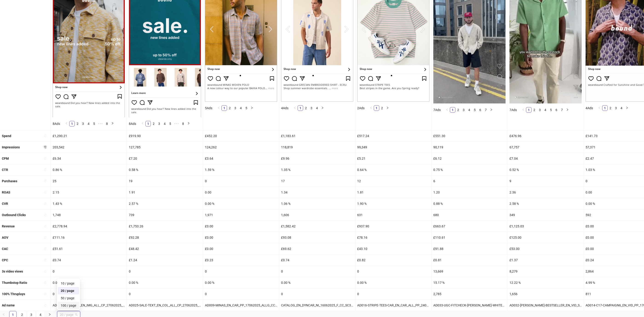 This screenshot has width=644, height=317. I want to click on b: Spend, so click(6, 136).